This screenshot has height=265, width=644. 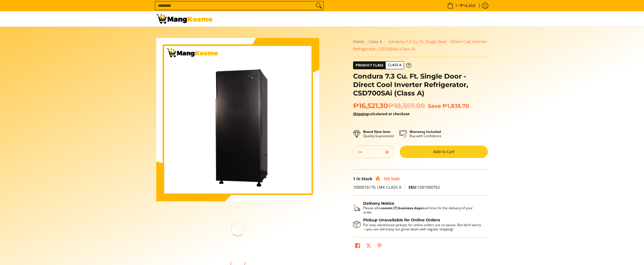 What do you see at coordinates (259, 229) in the screenshot?
I see `img: Condura 7.3 Cu. Ft. Single Door - Direct Cool Inverter Refrigerator, CSD700SAi (Class A)-3` at bounding box center [259, 229].